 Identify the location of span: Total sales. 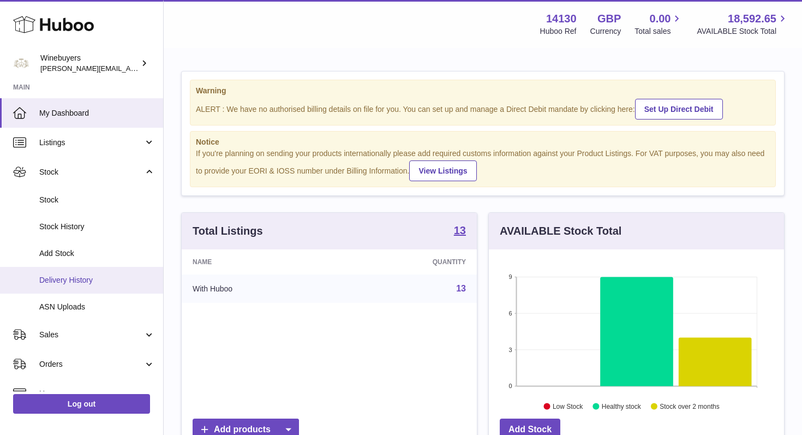
(659, 31).